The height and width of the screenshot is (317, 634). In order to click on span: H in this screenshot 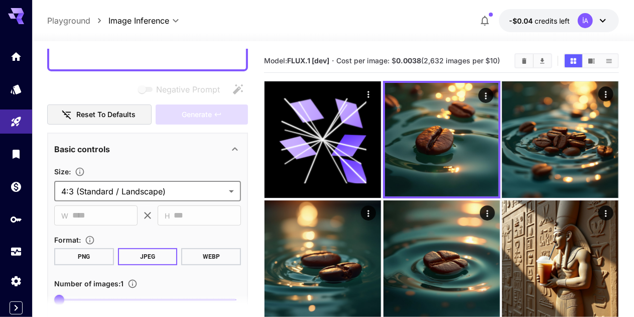, I will do `click(167, 215)`.